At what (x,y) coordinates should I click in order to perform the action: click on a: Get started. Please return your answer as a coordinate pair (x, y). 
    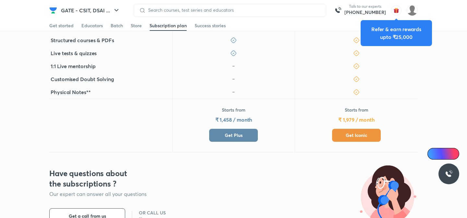
    Looking at the image, I should click on (61, 26).